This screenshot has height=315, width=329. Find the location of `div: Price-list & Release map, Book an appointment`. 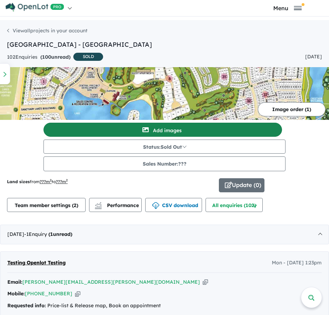

div: Price-list & Release map, Book an appointment is located at coordinates (165, 306).